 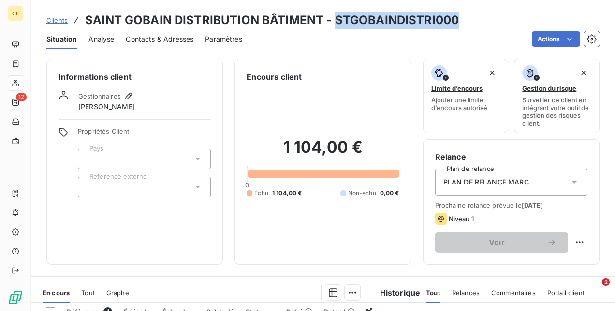 I want to click on span: 12, so click(x=21, y=97).